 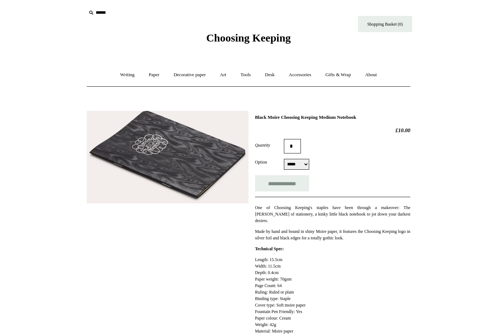 What do you see at coordinates (190, 75) in the screenshot?
I see `a: Decorative paper` at bounding box center [190, 75].